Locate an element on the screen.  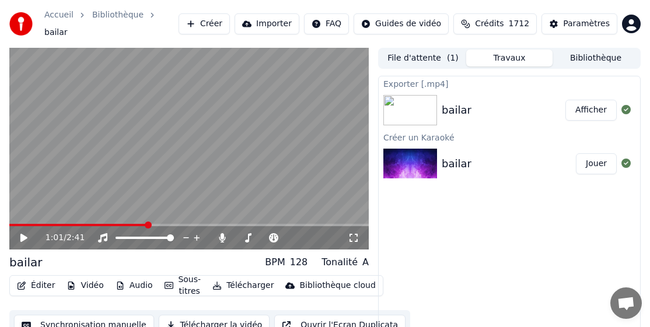
button: Travaux is located at coordinates (510, 58).